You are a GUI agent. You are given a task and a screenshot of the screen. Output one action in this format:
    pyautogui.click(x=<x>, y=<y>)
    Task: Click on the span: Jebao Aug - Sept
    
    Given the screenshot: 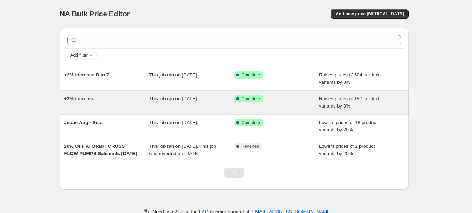 What is the action you would take?
    pyautogui.click(x=84, y=122)
    